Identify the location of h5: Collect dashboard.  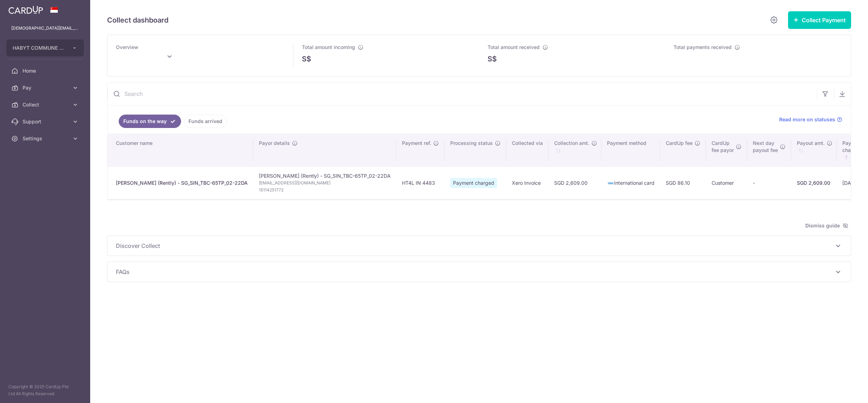
(138, 20).